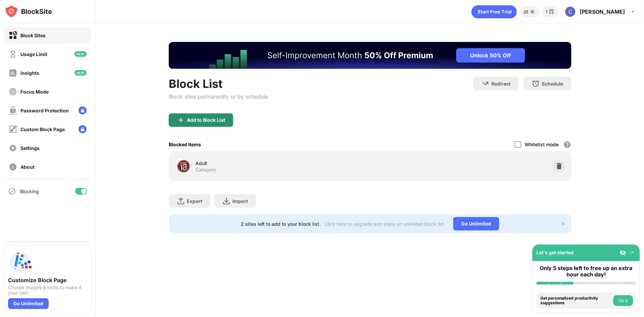 Image resolution: width=644 pixels, height=317 pixels. Describe the element at coordinates (218, 83) in the screenshot. I see `div: Block List` at that location.